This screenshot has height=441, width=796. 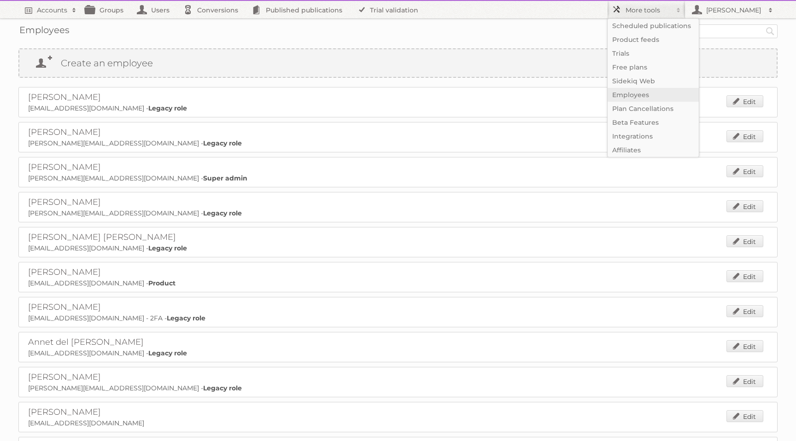 What do you see at coordinates (770, 31) in the screenshot?
I see `input: Search` at bounding box center [770, 31].